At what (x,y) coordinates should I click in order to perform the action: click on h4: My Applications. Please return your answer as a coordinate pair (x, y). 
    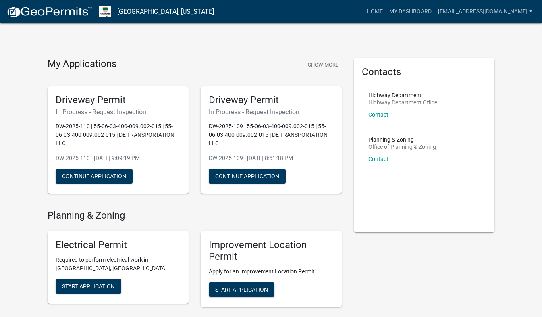
    Looking at the image, I should click on (82, 64).